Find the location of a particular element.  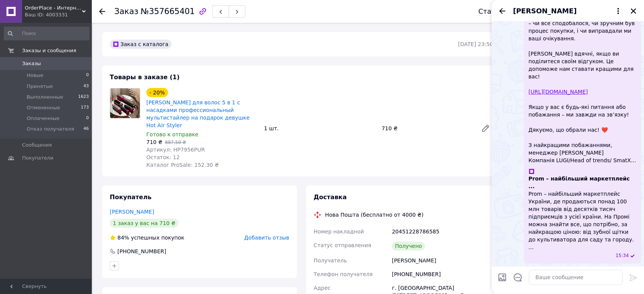

div: 1 заказ у вас на 710 ₴ is located at coordinates (144, 223).